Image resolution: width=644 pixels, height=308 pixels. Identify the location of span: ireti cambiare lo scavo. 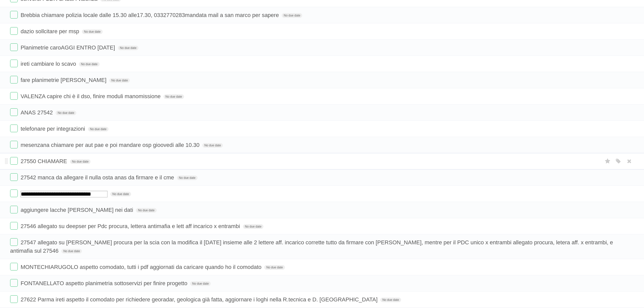
(49, 64).